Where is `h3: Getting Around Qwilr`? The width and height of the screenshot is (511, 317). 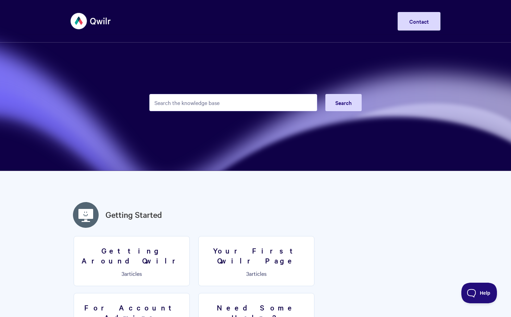
h3: Getting Around Qwilr is located at coordinates (132, 255).